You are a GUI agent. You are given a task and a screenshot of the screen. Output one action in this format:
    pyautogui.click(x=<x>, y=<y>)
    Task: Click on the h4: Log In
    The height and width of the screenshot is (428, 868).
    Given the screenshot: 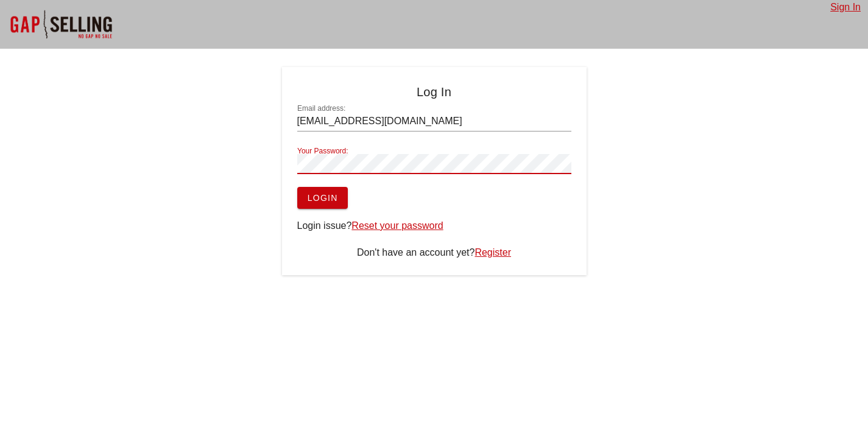 What is the action you would take?
    pyautogui.click(x=434, y=92)
    